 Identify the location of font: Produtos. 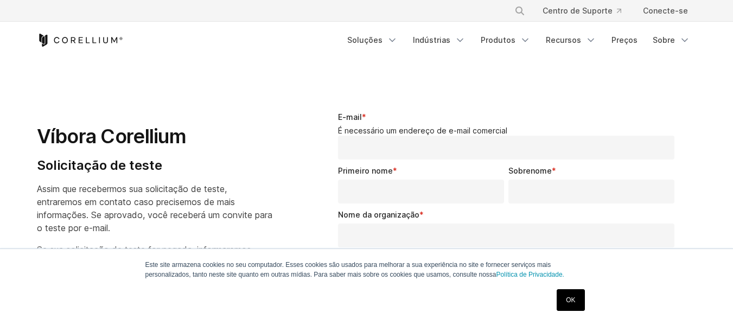
(498, 40).